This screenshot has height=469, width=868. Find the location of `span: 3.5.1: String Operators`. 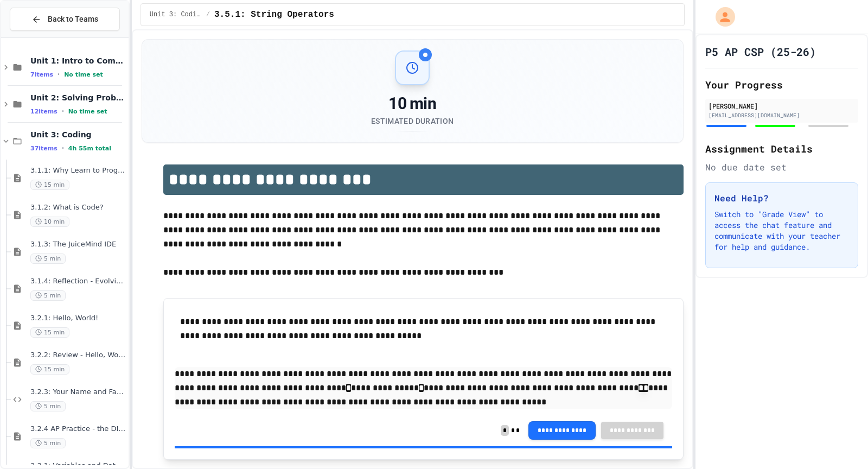

span: 3.5.1: String Operators is located at coordinates (274, 15).